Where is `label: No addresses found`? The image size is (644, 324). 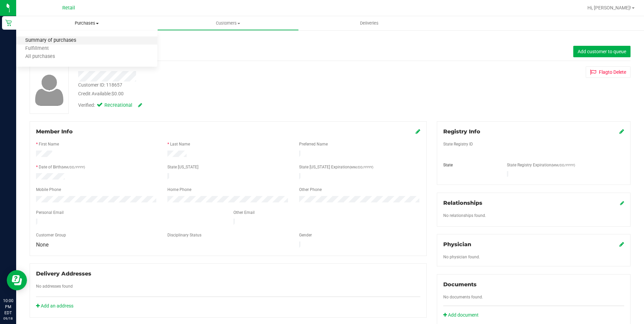 label: No addresses found is located at coordinates (54, 286).